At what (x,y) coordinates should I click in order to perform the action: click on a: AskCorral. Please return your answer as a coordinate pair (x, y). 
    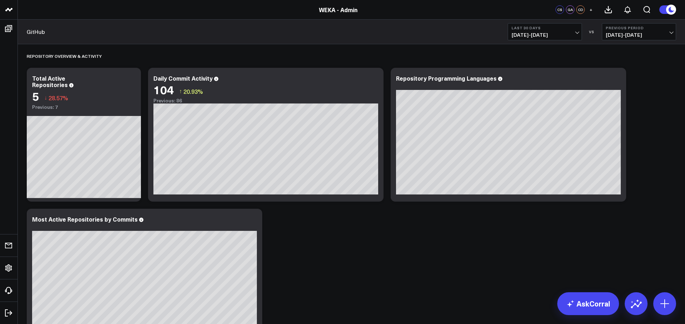
    Looking at the image, I should click on (588, 304).